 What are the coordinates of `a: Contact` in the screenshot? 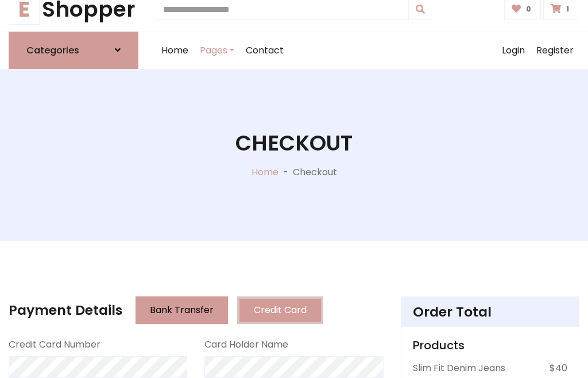 It's located at (265, 51).